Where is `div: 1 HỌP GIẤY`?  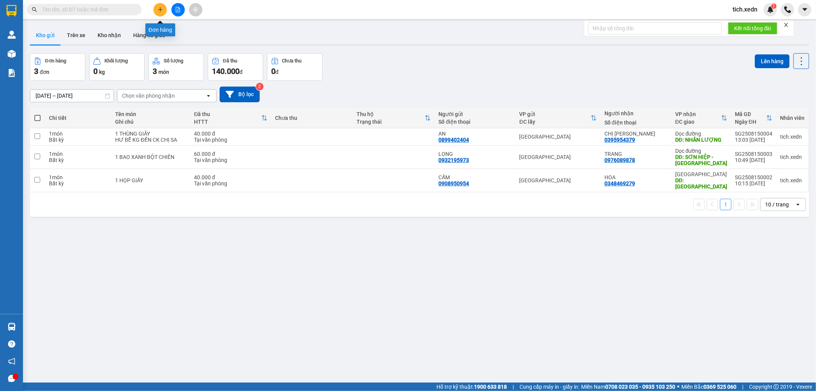
div: 1 HỌP GIẤY is located at coordinates (151, 180).